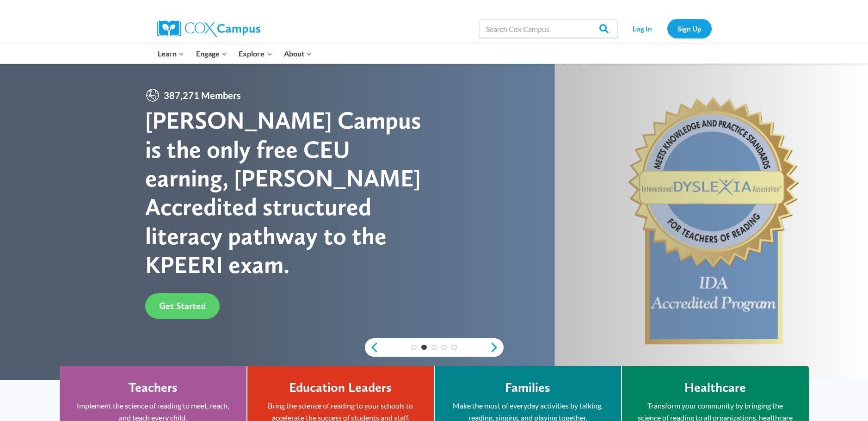  Describe the element at coordinates (689, 28) in the screenshot. I see `a: Sign Up` at that location.